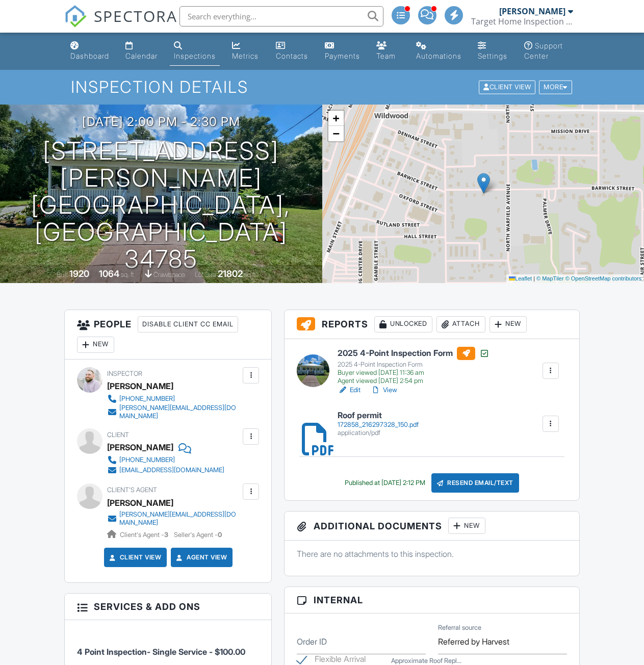  I want to click on a: Contacts, so click(293, 51).